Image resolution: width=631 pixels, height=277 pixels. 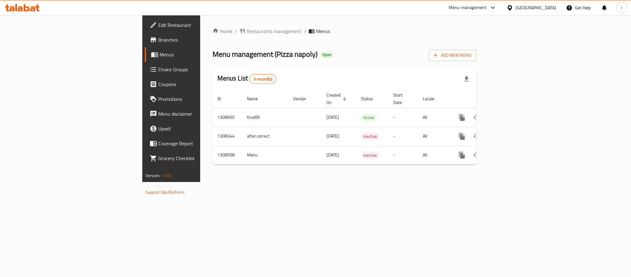 I want to click on span: Vendor, so click(x=304, y=99).